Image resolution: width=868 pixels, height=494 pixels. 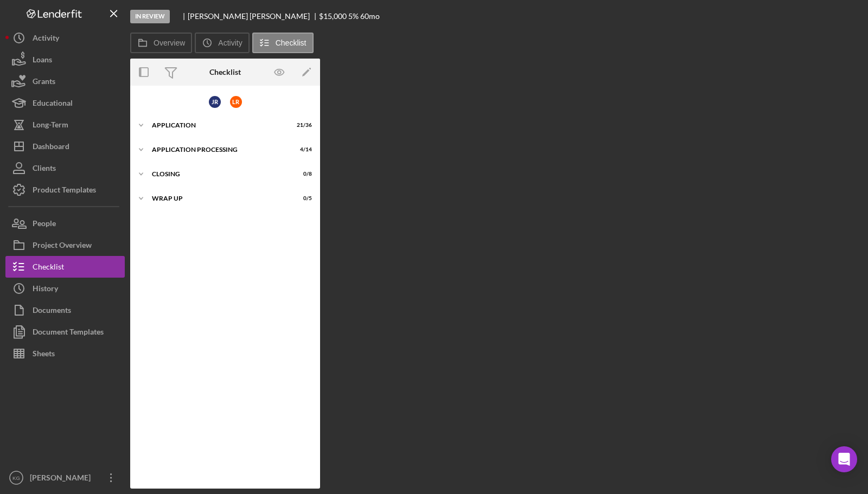 What do you see at coordinates (65, 59) in the screenshot?
I see `a: Loans` at bounding box center [65, 59].